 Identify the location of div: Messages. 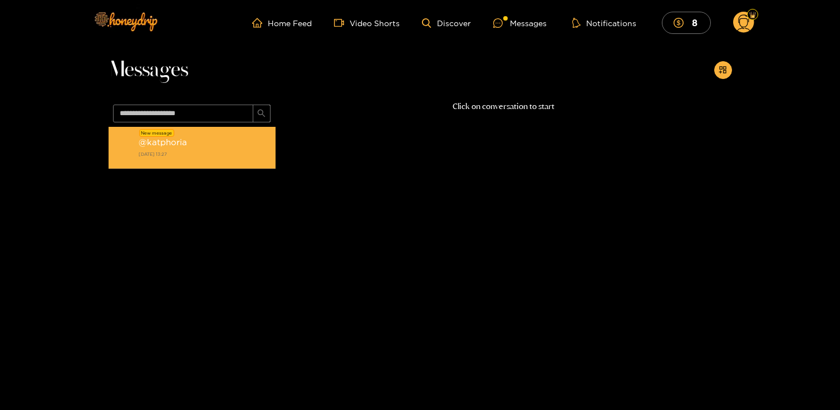
(520, 23).